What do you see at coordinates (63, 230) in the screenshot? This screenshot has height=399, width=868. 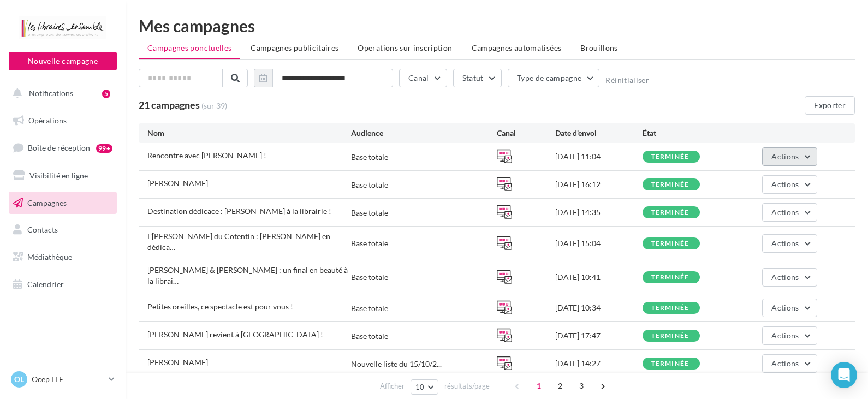 I see `a: Contacts` at bounding box center [63, 230].